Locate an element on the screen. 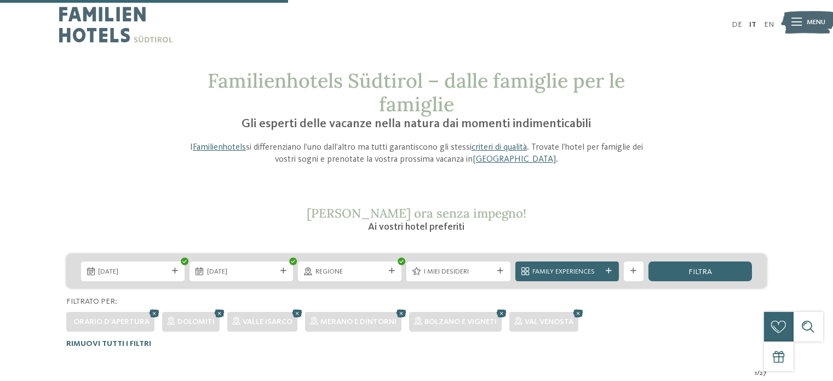 This screenshot has height=381, width=833. span: Family Experiences is located at coordinates (567, 272).